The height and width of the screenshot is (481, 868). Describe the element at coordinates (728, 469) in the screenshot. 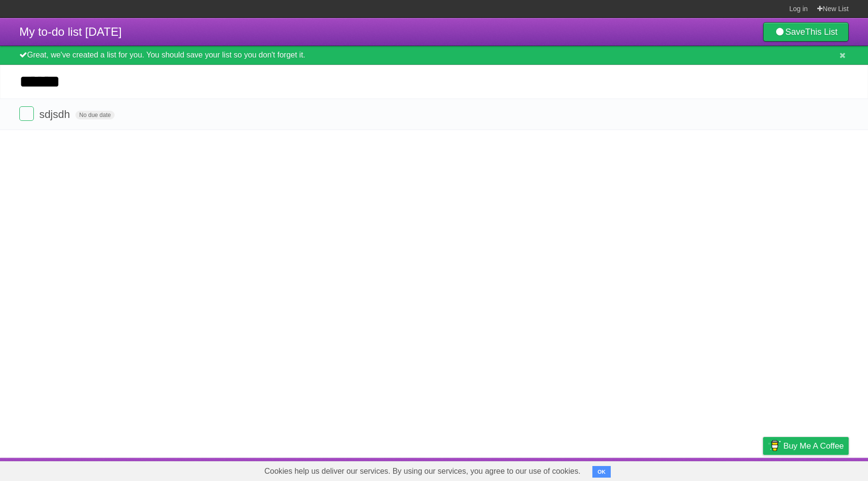

I see `a: Terms` at that location.